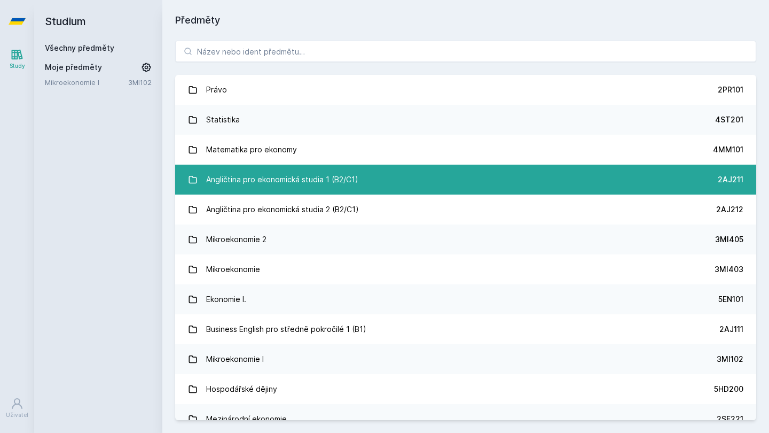 This screenshot has width=769, height=433. Describe the element at coordinates (731, 90) in the screenshot. I see `div: 2PR101` at that location.